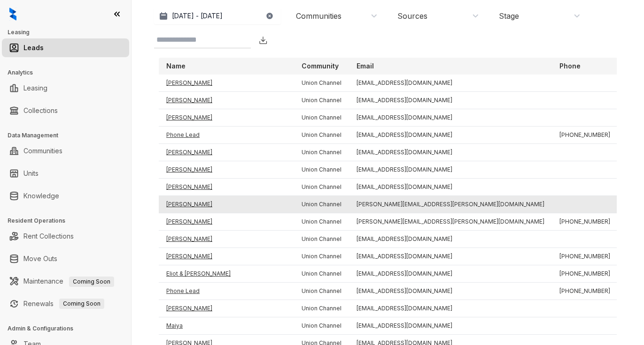 The height and width of the screenshot is (345, 644). What do you see at coordinates (66, 151) in the screenshot?
I see `li: Communities` at bounding box center [66, 151].